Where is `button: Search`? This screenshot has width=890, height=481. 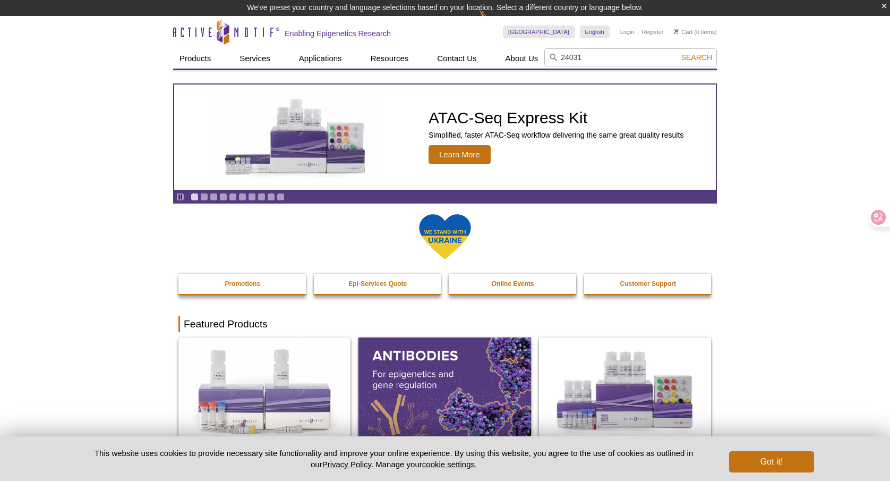
button: Search is located at coordinates (697, 57).